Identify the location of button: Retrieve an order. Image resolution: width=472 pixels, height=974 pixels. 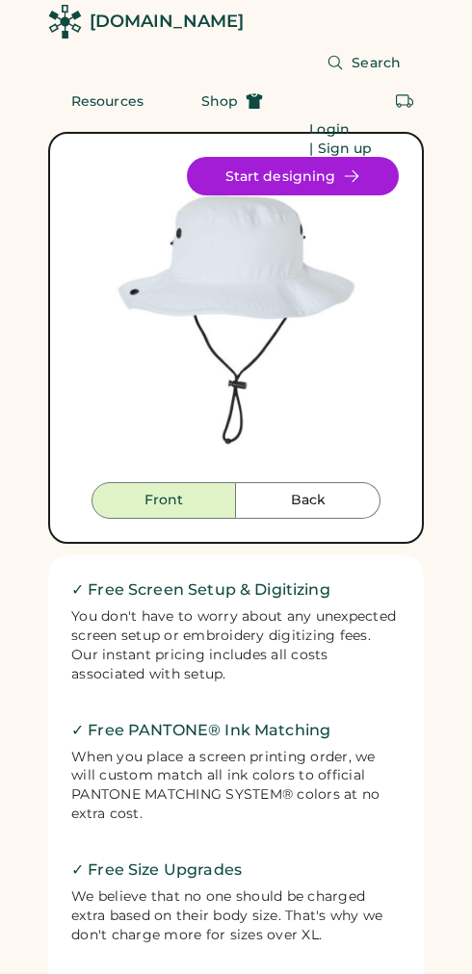
(404, 101).